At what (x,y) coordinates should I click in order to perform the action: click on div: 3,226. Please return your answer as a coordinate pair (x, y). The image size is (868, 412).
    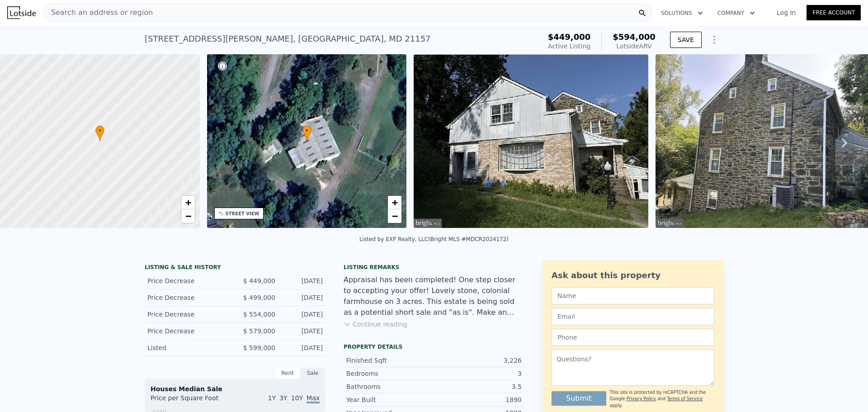
    Looking at the image, I should click on (478, 360).